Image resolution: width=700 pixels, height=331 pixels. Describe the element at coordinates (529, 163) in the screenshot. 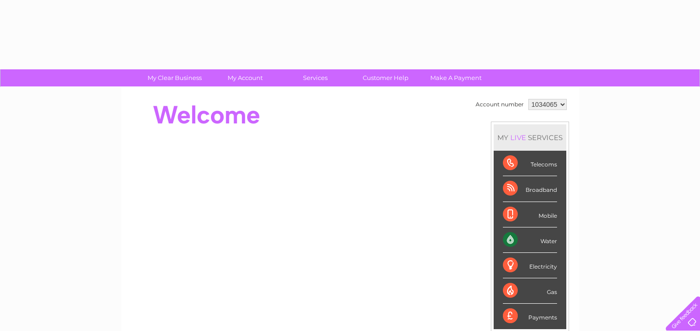

I see `div: Telecoms` at that location.